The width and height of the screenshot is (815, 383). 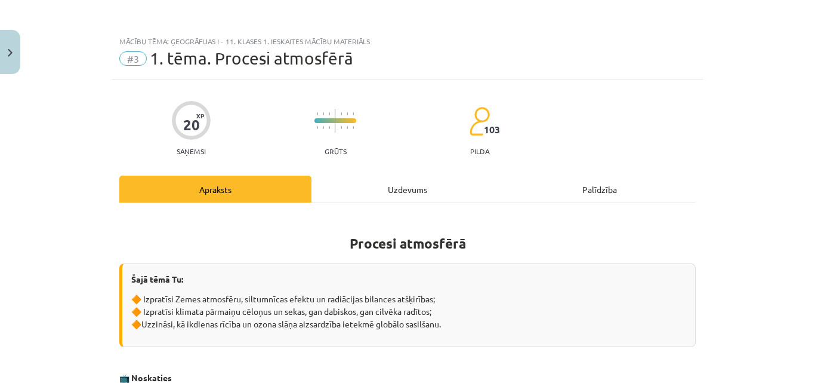 What do you see at coordinates (335, 121) in the screenshot?
I see `img: icon-long-line-d9ea69661e0d244f92f715978eff75569469978d946b2353a9bb055b3ed8787d.svg` at bounding box center [335, 121].